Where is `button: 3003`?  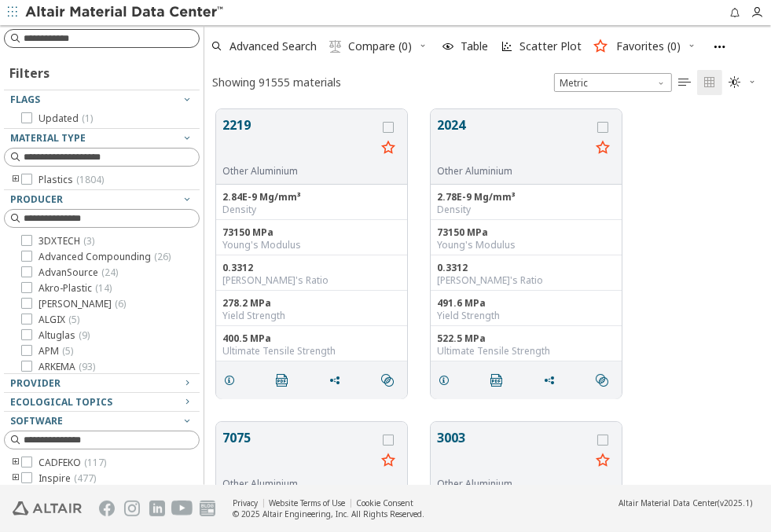 button: 3003 is located at coordinates (513, 453).